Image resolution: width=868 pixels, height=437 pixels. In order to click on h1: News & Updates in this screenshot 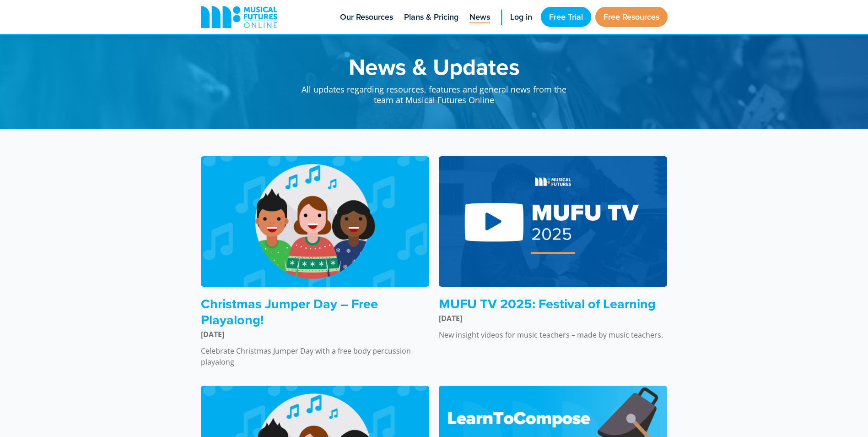, I will do `click(434, 66)`.